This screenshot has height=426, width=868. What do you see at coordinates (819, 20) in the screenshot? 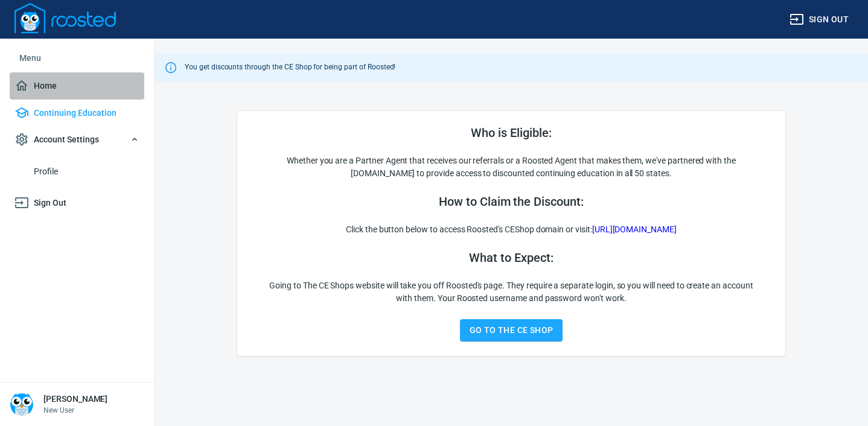
I see `span: Sign out` at bounding box center [819, 20].